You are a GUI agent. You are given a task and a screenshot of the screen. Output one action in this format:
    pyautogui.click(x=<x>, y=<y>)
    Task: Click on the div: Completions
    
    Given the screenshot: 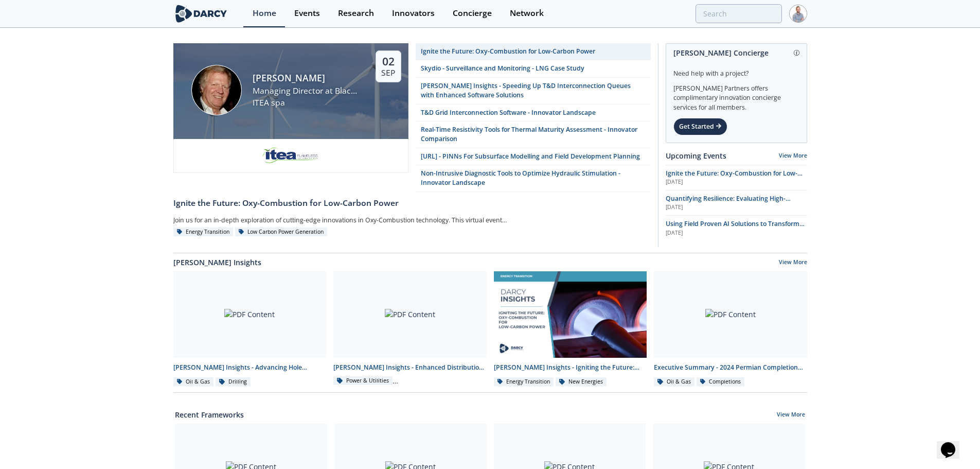 What is the action you would take?
    pyautogui.click(x=721, y=382)
    